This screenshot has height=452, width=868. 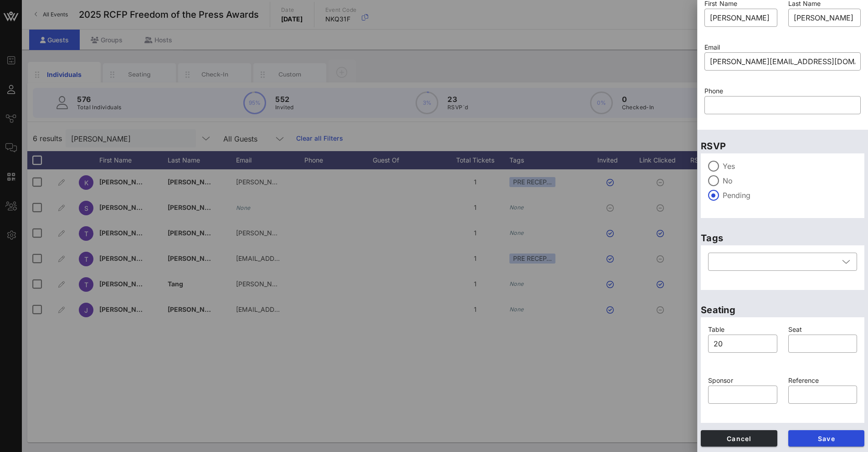 I want to click on label: Yes, so click(x=790, y=166).